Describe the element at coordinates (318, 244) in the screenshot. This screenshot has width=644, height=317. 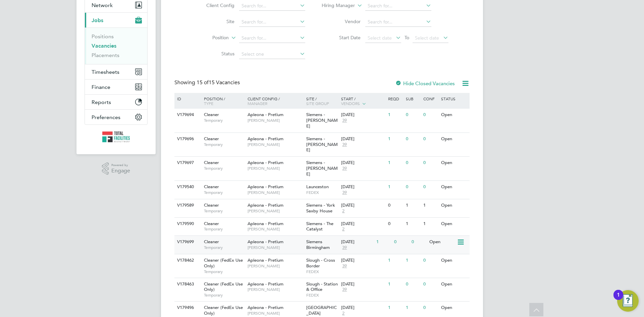
I see `span: Siemens Birmingham` at that location.